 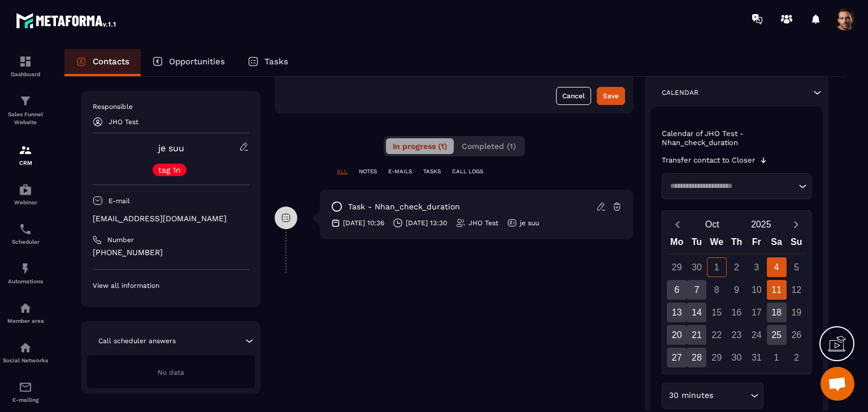 What do you see at coordinates (276, 62) in the screenshot?
I see `p: Tasks` at bounding box center [276, 62].